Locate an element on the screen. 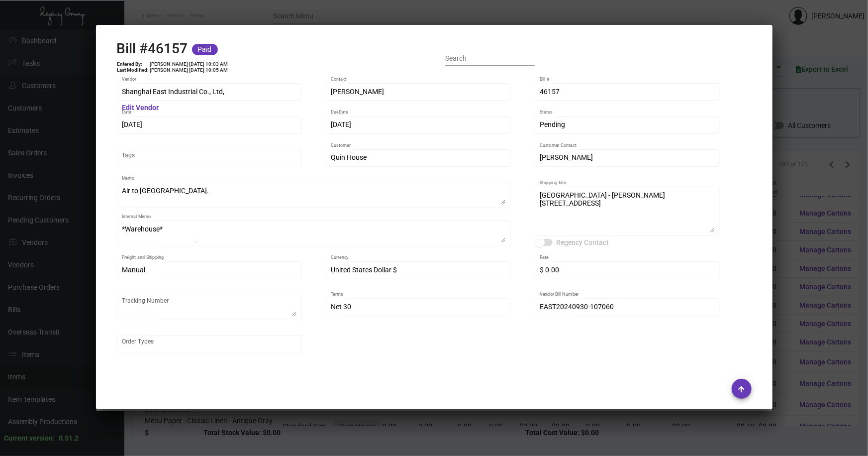  span: Regency Contact is located at coordinates (583, 242).